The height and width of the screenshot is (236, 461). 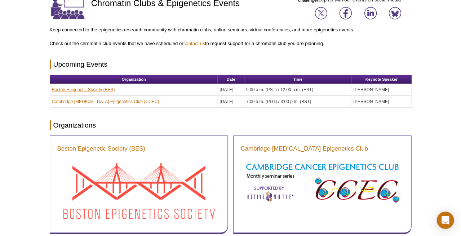 What do you see at coordinates (134, 79) in the screenshot?
I see `th: Organization` at bounding box center [134, 79].